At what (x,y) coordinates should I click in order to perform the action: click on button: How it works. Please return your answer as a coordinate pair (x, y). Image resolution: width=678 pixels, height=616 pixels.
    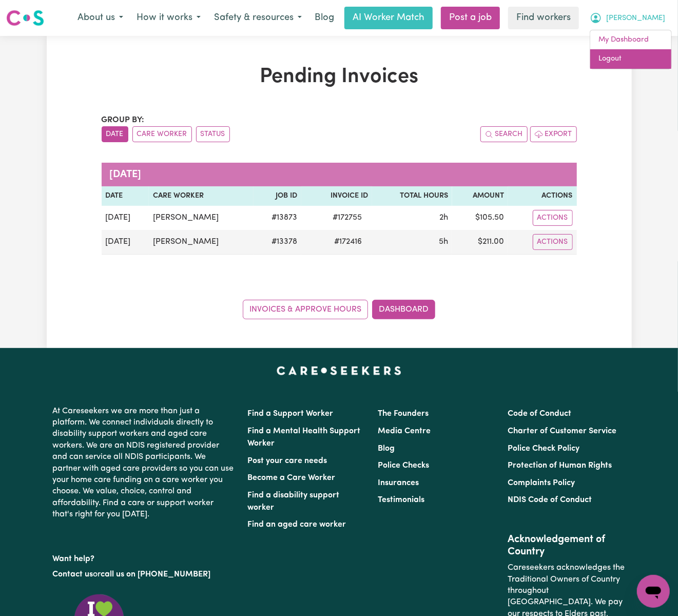
    Looking at the image, I should click on (168, 18).